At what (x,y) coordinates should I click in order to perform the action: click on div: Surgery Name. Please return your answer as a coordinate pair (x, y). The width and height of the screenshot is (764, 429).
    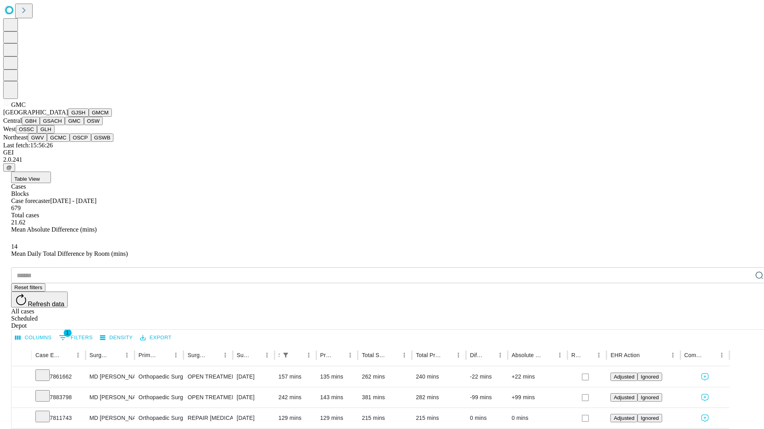
    Looking at the image, I should click on (197, 356).